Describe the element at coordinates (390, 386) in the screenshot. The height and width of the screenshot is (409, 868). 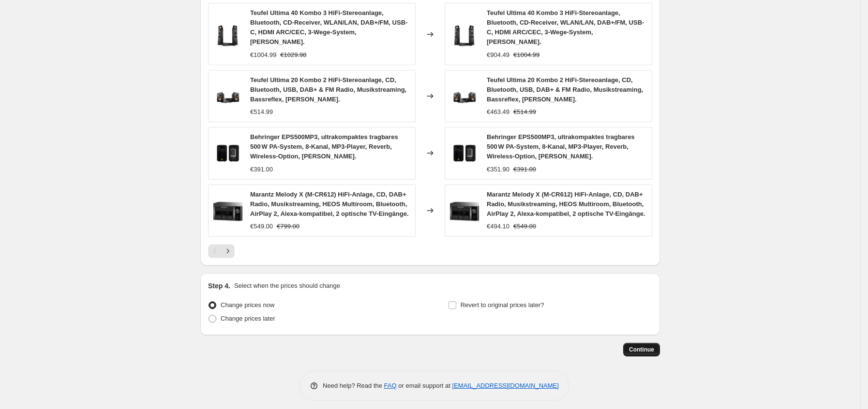
I see `a: FAQ` at that location.